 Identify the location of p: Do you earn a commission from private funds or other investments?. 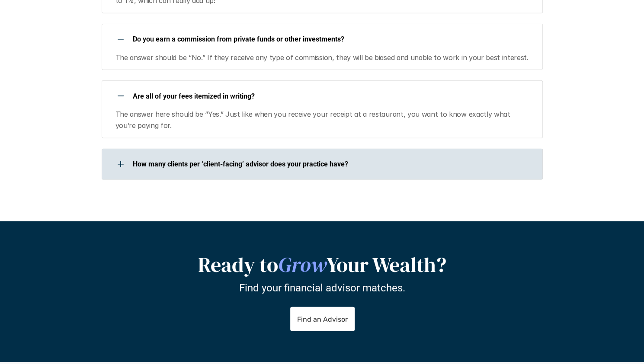
(332, 39).